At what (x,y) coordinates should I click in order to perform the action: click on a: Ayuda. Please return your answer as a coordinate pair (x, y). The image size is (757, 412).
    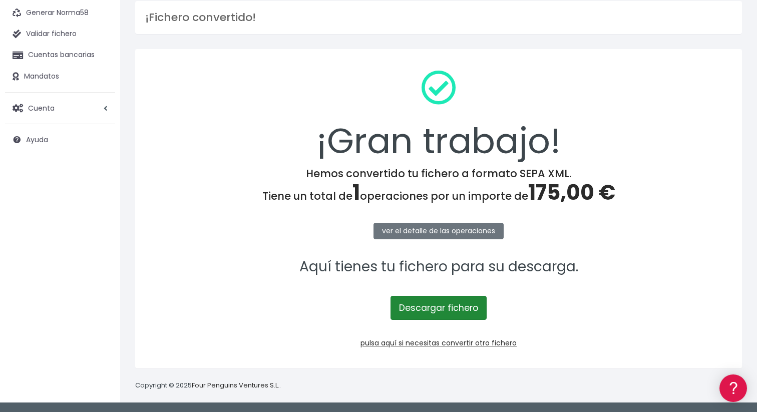
    Looking at the image, I should click on (60, 140).